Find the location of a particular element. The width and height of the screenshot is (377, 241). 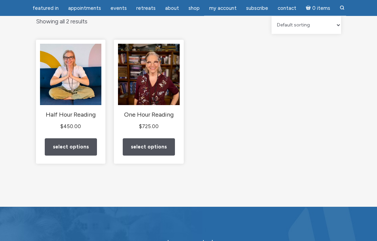

a: Add to cart: “Half Hour Reading” is located at coordinates (71, 147).